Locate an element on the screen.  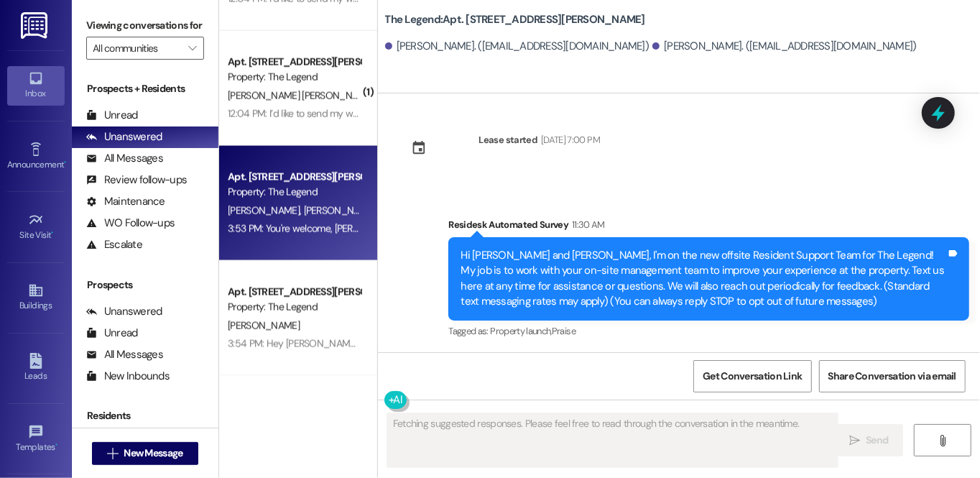
div: Maintenance is located at coordinates (126, 202).